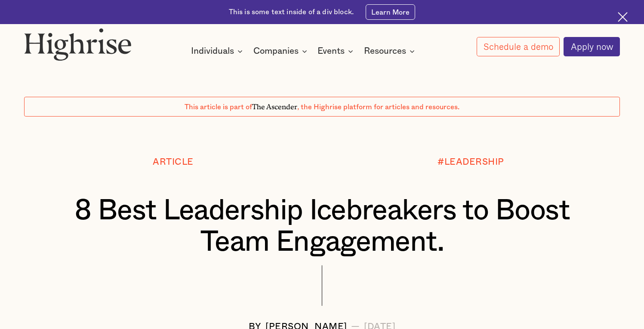 This screenshot has width=644, height=329. Describe the element at coordinates (591, 47) in the screenshot. I see `a: Apply now` at that location.